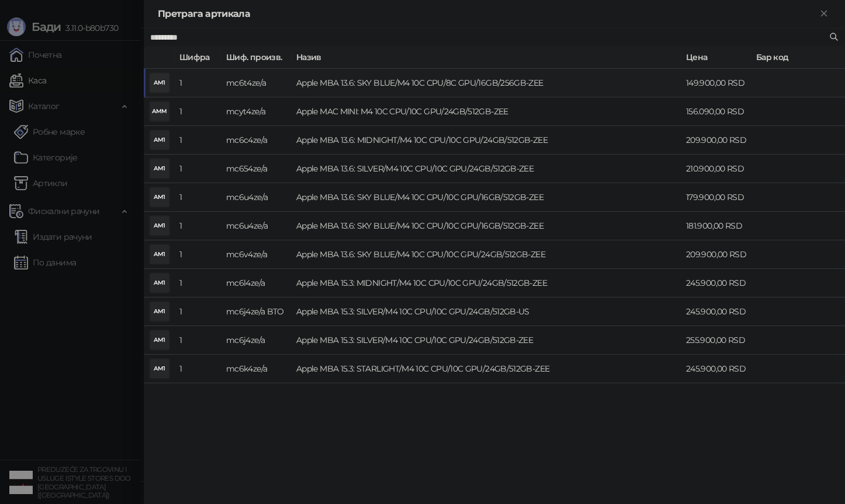 Image resolution: width=845 pixels, height=504 pixels. I want to click on th: Цена, so click(716, 57).